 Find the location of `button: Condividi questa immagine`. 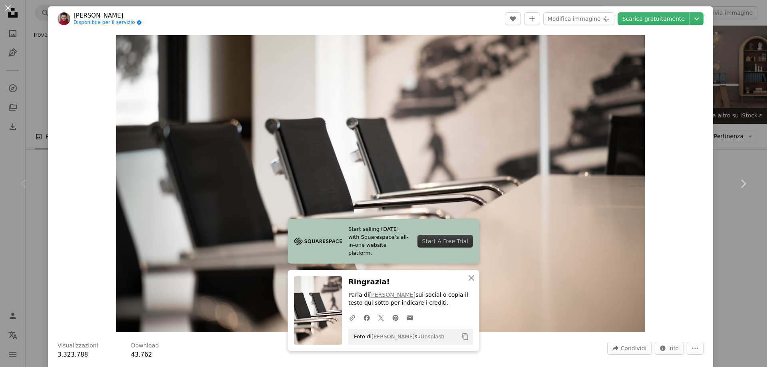

button: Condividi questa immagine is located at coordinates (629, 348).